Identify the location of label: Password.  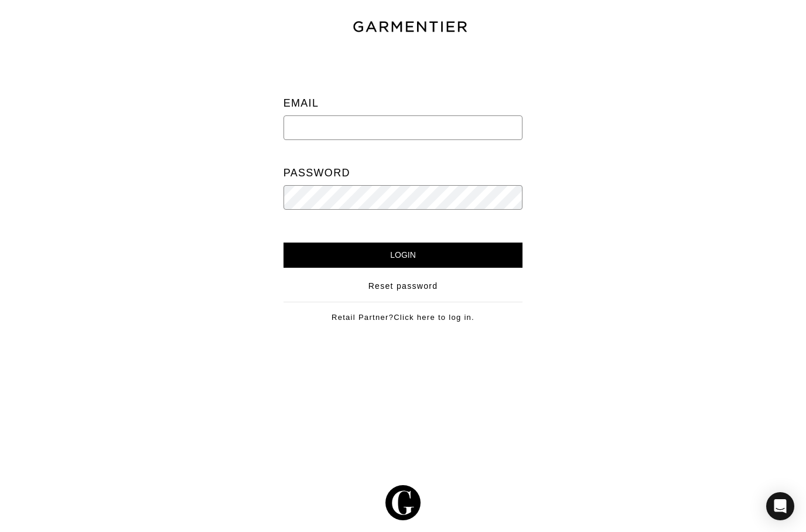
(317, 173).